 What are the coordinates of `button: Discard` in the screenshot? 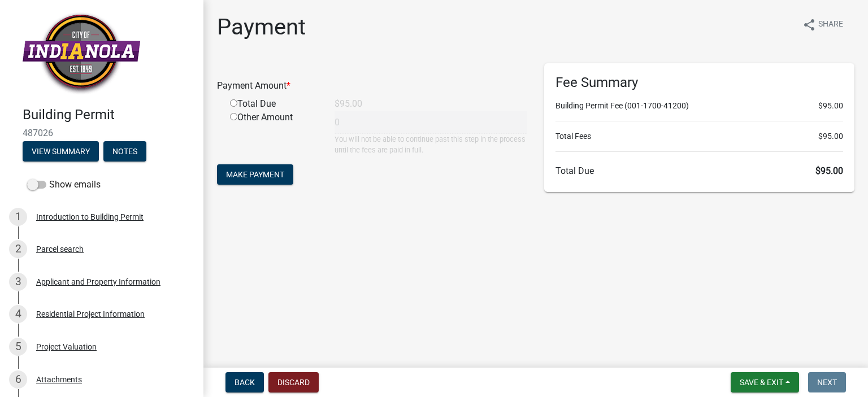 It's located at (293, 383).